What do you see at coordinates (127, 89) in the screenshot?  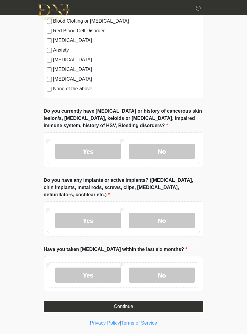 I see `label: None of the above` at bounding box center [127, 89].